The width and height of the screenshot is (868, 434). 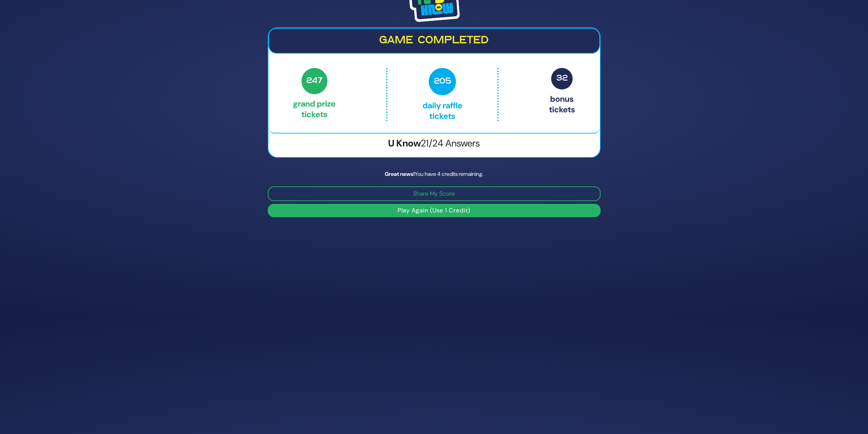 I want to click on span: 205, so click(x=442, y=82).